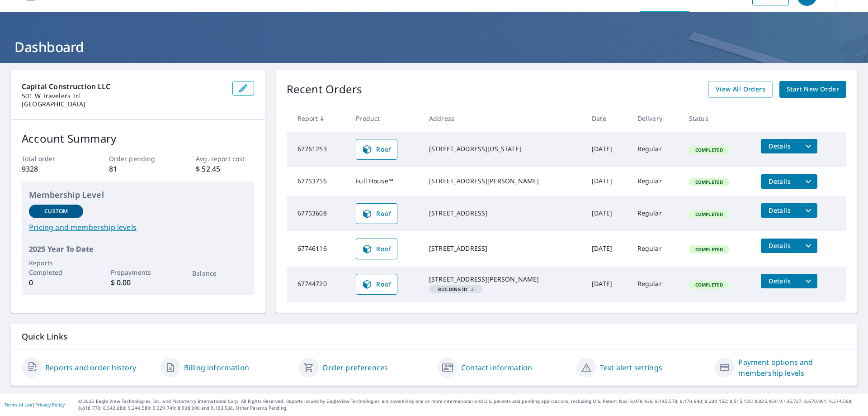 This screenshot has height=416, width=868. Describe the element at coordinates (780, 181) in the screenshot. I see `button: detailsBtn-67753756` at that location.